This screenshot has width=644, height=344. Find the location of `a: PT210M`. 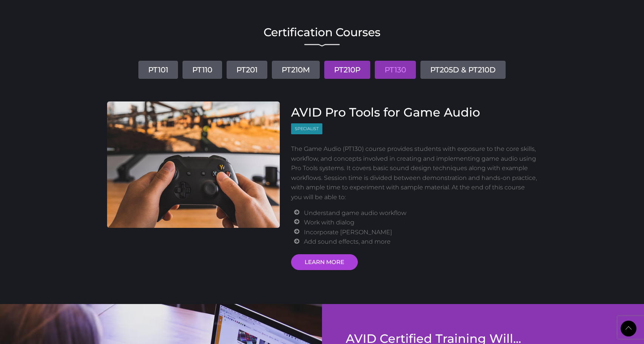

a: PT210M is located at coordinates (295, 70).